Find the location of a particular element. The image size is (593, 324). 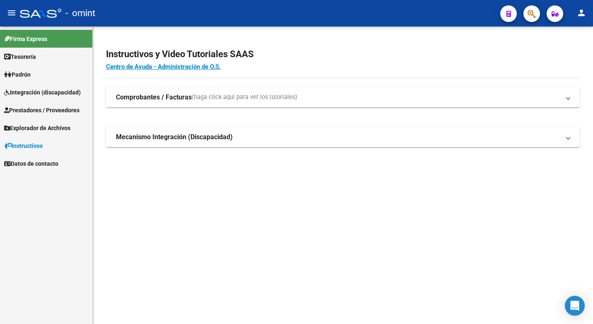

mat-icon: menu is located at coordinates (12, 13).